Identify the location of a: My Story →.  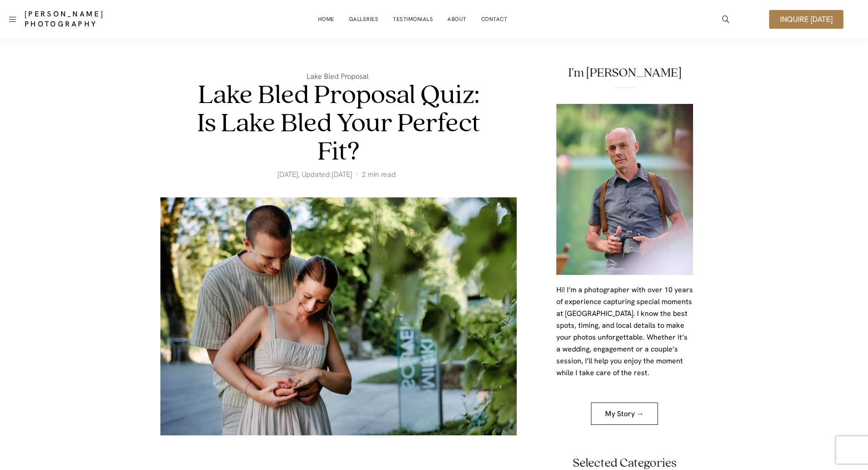
(624, 413).